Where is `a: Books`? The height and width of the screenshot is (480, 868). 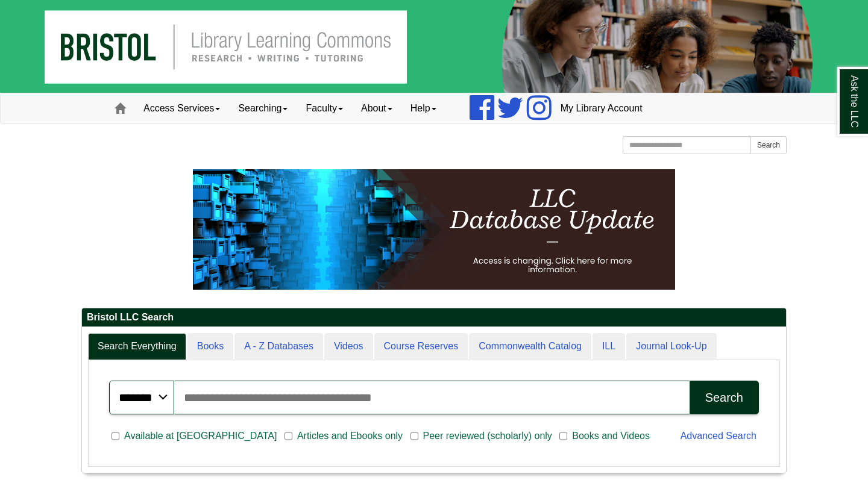 a: Books is located at coordinates (211, 346).